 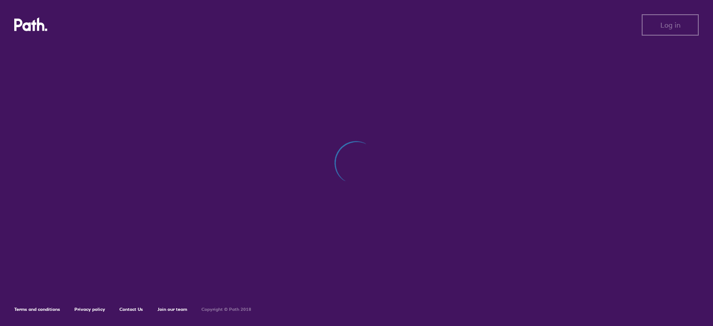 I want to click on h6: Copyright © Path 2018, so click(x=226, y=310).